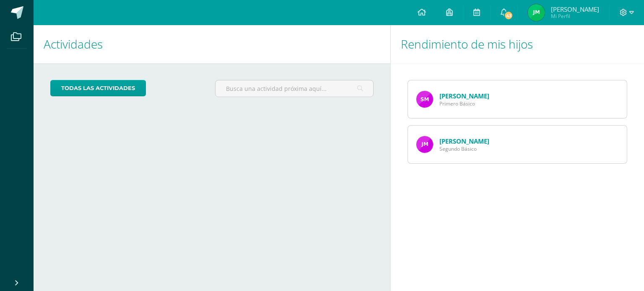 This screenshot has height=291, width=644. I want to click on span: Primero Básico, so click(465, 103).